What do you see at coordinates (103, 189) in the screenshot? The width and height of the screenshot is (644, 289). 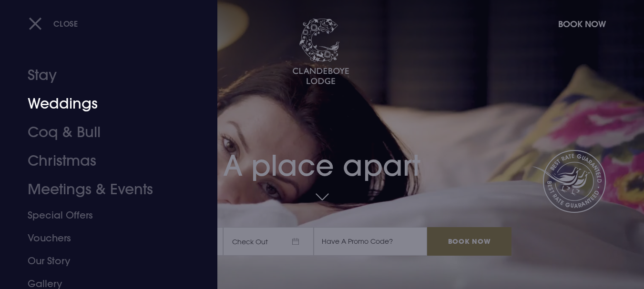 I see `a: Meetings & Events` at bounding box center [103, 189].